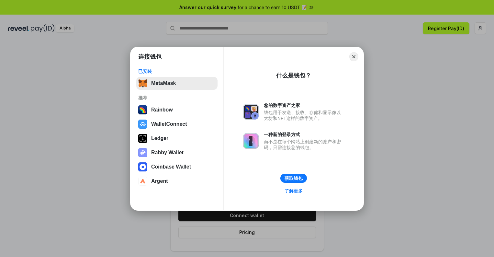  I want to click on img: svg+xml,%3Csvg%20fill%3D%22none%22%20height%3D%2233%22%20viewBox%3D%220%200%2035%2033%22%20width%..., so click(143, 83).